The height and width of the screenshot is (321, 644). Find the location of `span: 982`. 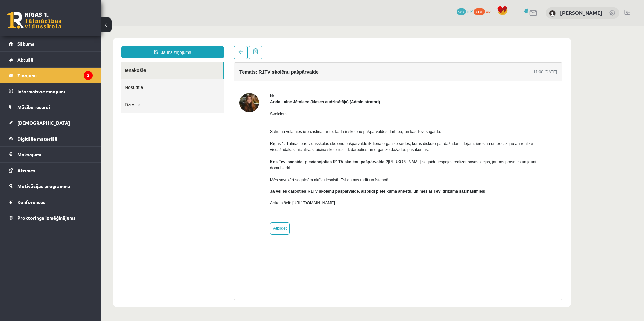

span: 982 is located at coordinates (461, 12).